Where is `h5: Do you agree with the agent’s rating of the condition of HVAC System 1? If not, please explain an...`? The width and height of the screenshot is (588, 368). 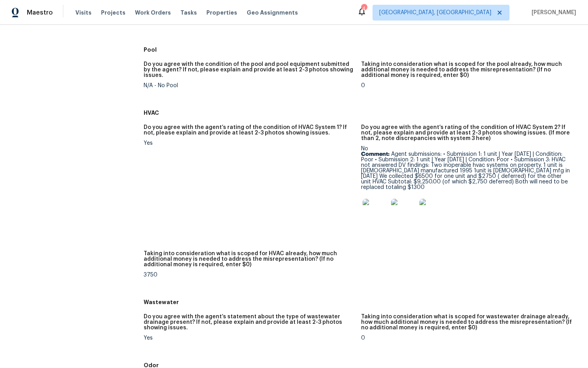
h5: Do you agree with the agent’s rating of the condition of HVAC System 1? If not, please explain an... is located at coordinates (249, 130).